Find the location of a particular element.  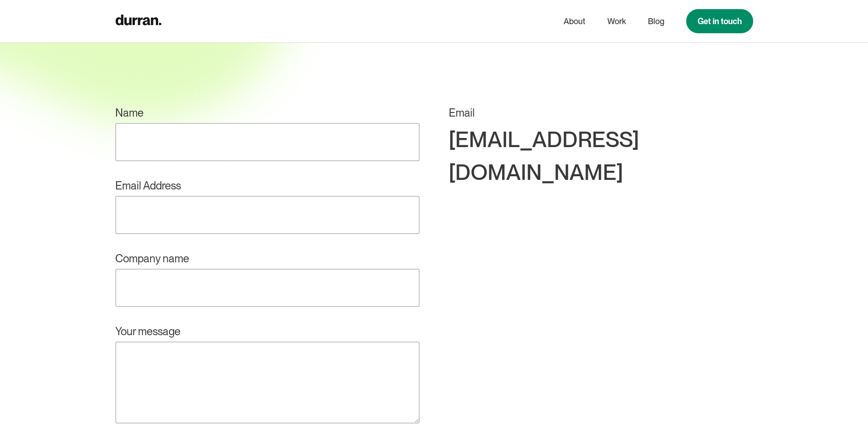

a: About is located at coordinates (575, 21).